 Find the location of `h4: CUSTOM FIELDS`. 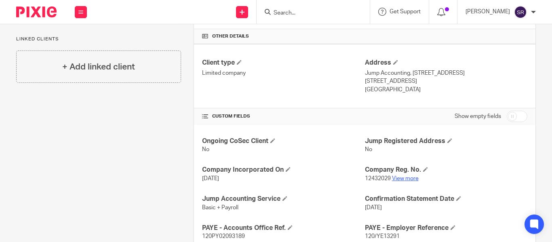

h4: CUSTOM FIELDS is located at coordinates (283, 116).